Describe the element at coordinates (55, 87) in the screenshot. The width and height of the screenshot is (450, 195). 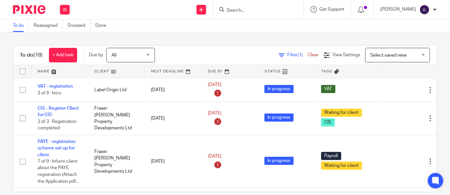
I see `a: VAT - registration` at that location.